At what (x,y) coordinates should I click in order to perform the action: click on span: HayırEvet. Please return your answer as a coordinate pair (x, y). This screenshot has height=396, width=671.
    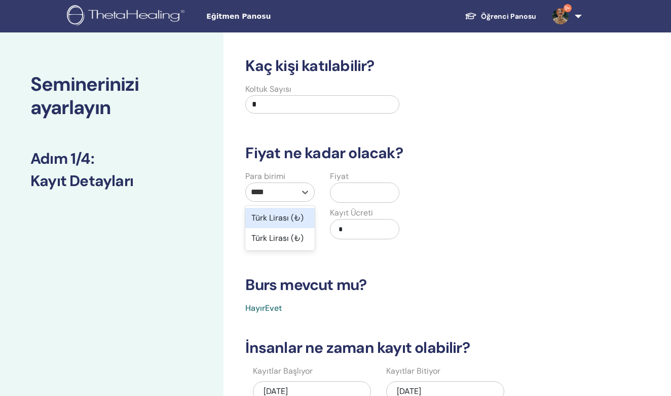
    Looking at the image, I should click on (263, 307).